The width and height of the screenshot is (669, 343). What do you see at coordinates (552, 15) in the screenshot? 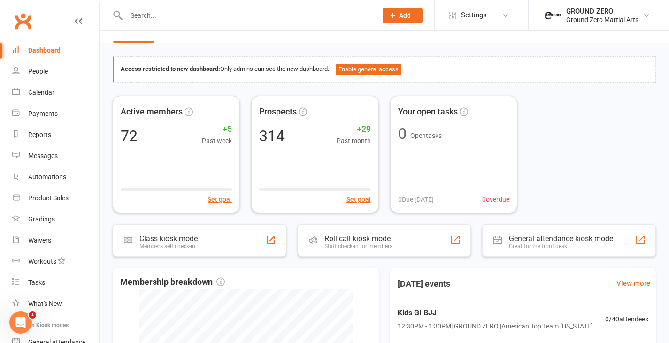
I see `img: thumb_image1749514215.png` at bounding box center [552, 15].